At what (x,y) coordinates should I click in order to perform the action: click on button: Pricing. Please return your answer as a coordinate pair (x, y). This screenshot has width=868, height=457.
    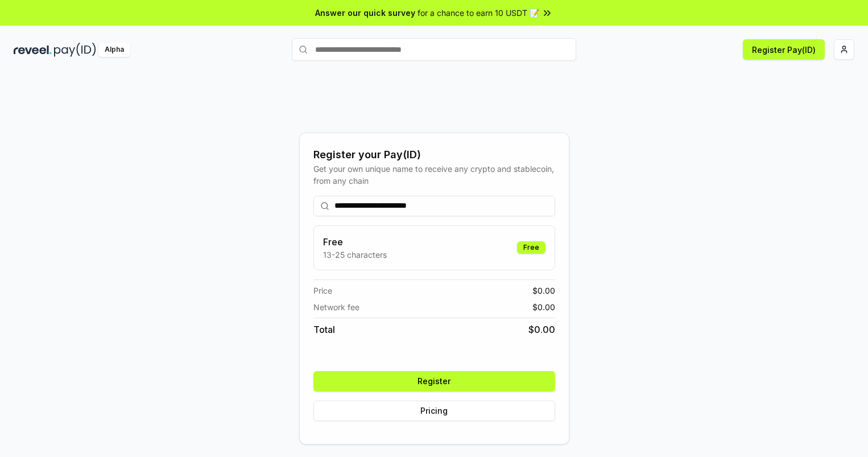
    Looking at the image, I should click on (434, 410).